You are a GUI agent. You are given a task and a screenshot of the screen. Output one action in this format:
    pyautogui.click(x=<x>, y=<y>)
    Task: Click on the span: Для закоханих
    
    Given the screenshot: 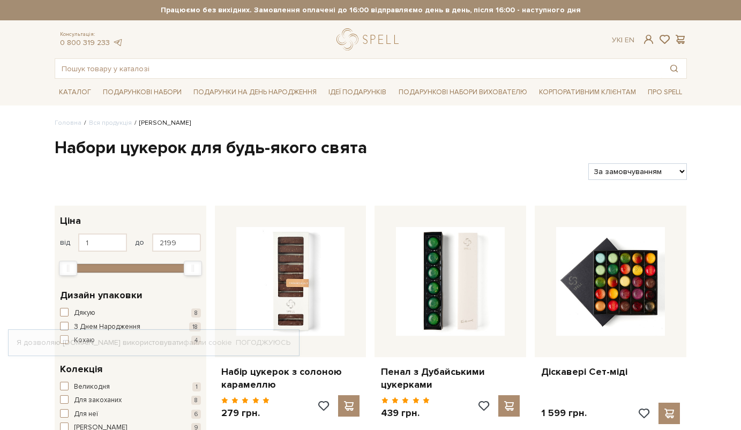 What is the action you would take?
    pyautogui.click(x=97, y=401)
    